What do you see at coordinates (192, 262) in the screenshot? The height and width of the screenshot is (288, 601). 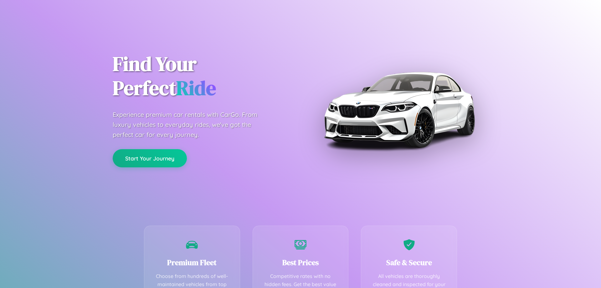 I see `h3: Premium Fleet` at bounding box center [192, 262].